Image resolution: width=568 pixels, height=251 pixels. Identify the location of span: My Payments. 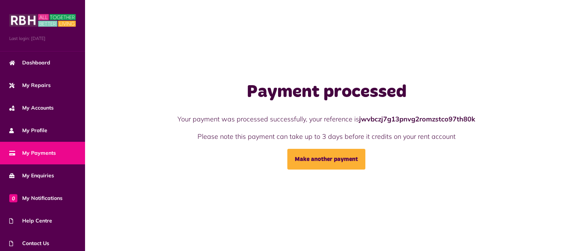
(33, 153).